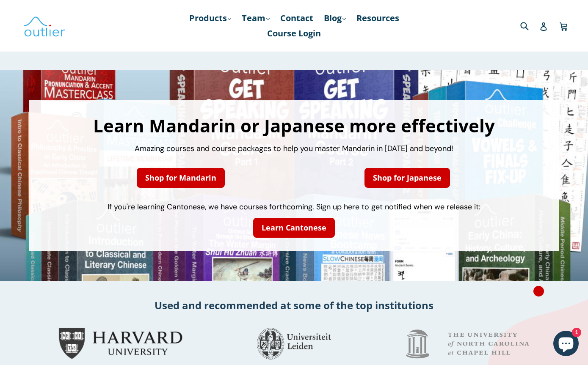  I want to click on a: Contact, so click(297, 18).